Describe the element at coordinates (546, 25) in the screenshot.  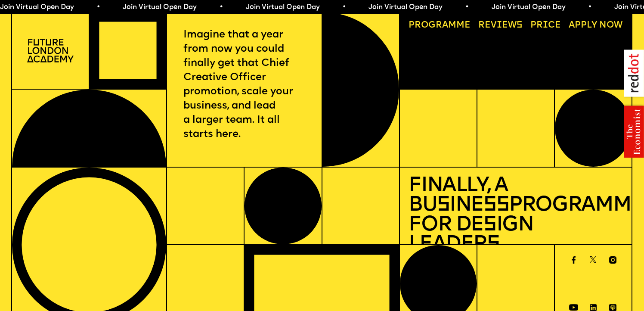
I see `a: Price` at that location.